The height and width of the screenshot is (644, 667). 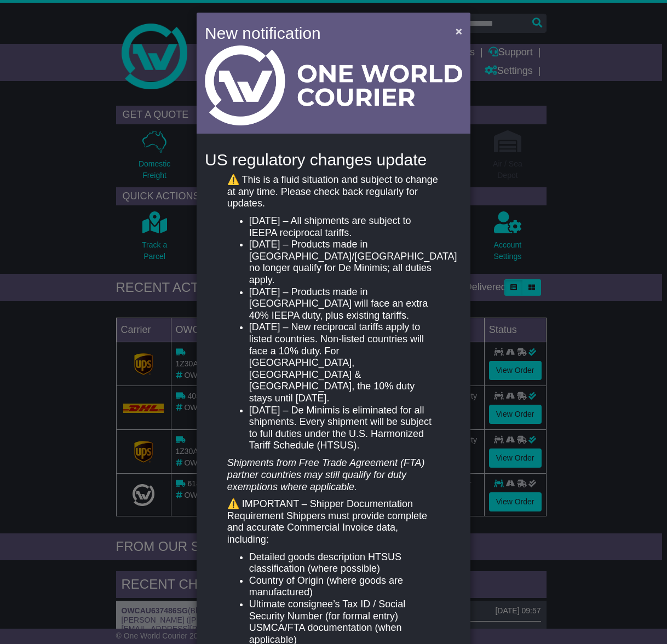 What do you see at coordinates (326, 474) in the screenshot?
I see `em: Shipments from Free Trade Agreement (FTA) partner countries may still qualify for duty exemptions...` at bounding box center [326, 474].